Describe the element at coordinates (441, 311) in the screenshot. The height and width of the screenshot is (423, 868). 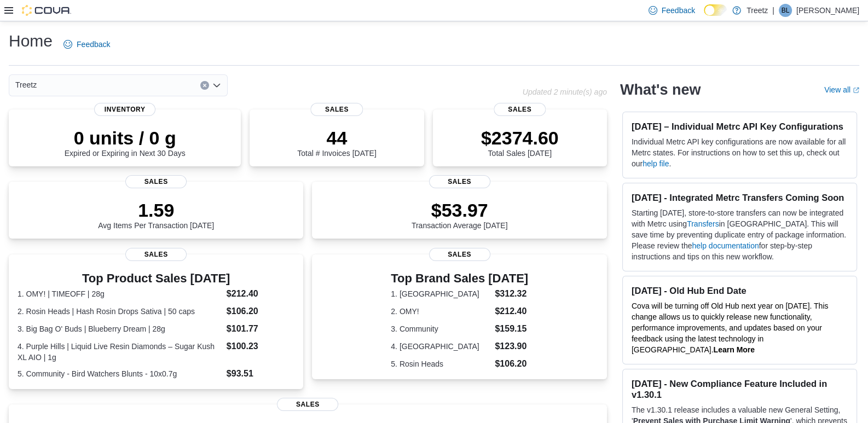
I see `dt: 2. OMY!` at that location.